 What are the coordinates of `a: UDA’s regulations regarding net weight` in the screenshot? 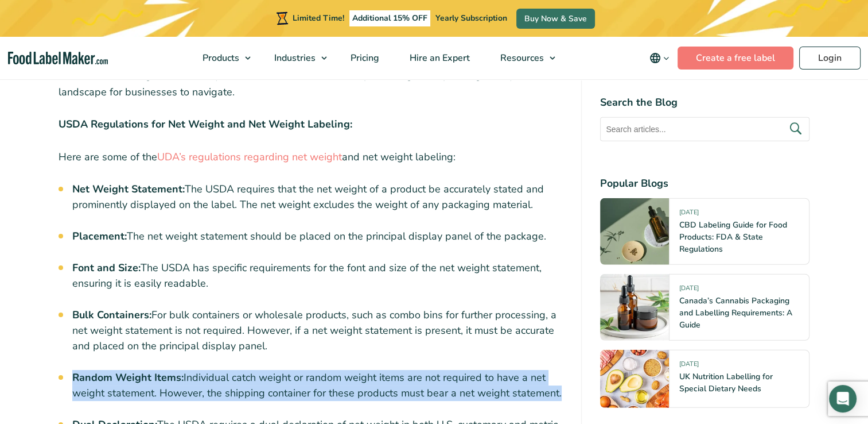 It's located at (250, 157).